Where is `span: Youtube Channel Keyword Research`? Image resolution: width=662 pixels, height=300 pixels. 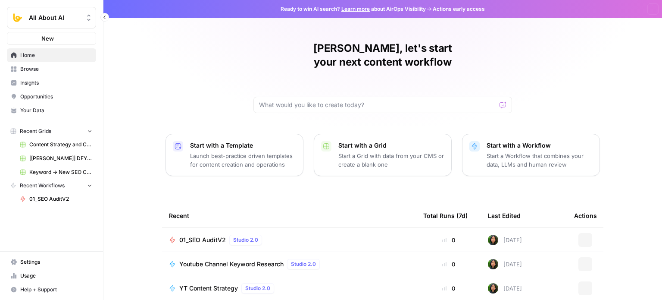
span: Youtube Channel Keyword Research is located at coordinates (232, 264).